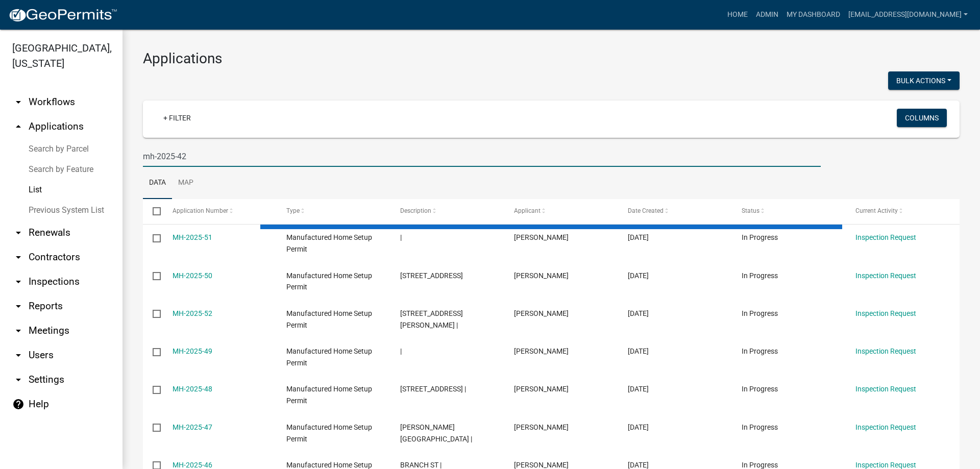 This screenshot has height=469, width=980. Describe the element at coordinates (813, 15) in the screenshot. I see `a: My Dashboard` at that location.